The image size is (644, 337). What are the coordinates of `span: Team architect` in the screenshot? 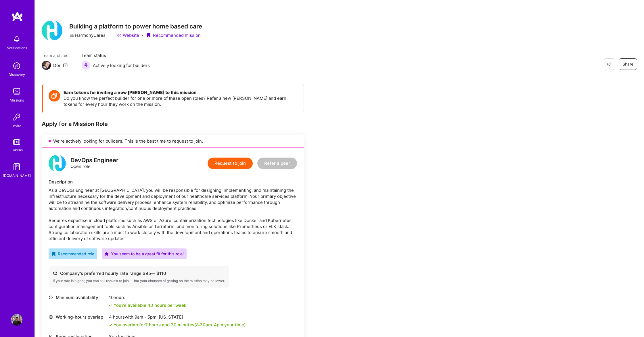 It's located at (56, 55).